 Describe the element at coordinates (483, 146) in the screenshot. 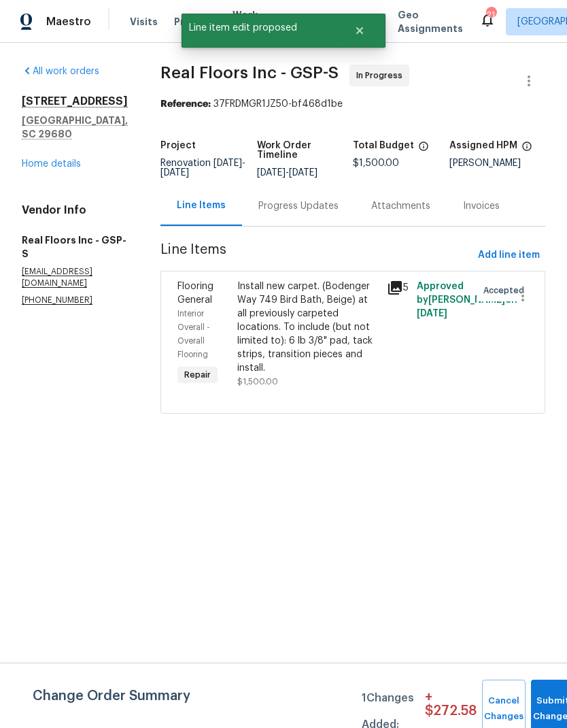

I see `h5: Assigned HPM` at that location.